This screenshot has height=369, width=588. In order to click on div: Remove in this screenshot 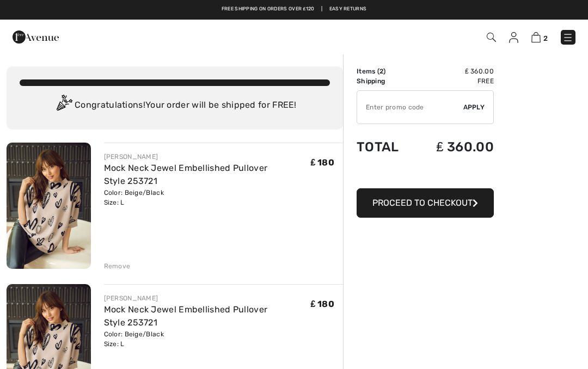, I will do `click(117, 266)`.